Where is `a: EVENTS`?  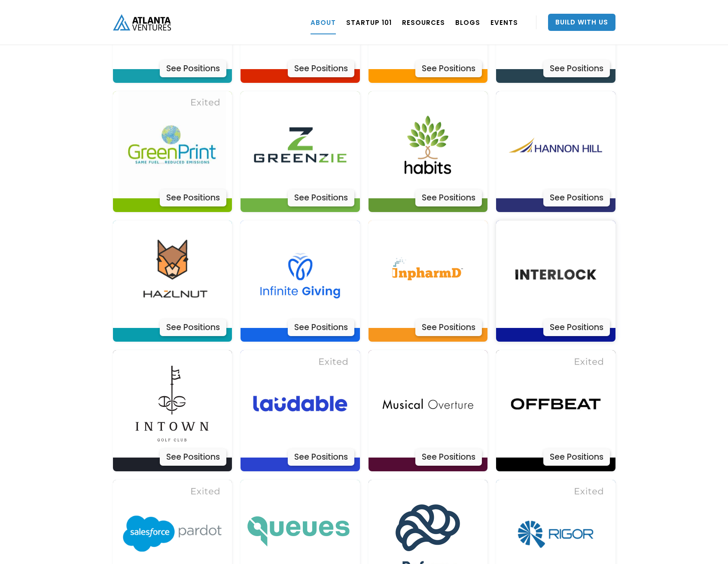 a: EVENTS is located at coordinates (504, 22).